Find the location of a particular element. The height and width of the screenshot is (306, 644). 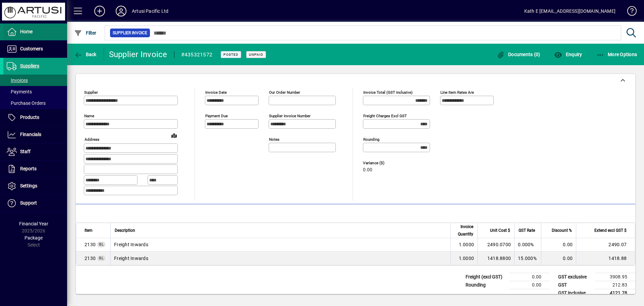

span: Purchase Orders is located at coordinates (26, 103).